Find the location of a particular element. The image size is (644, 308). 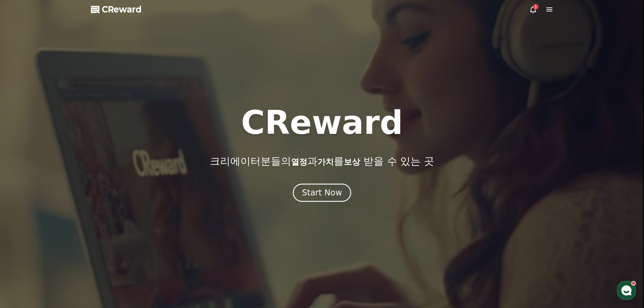

a: 1 is located at coordinates (533, 10).